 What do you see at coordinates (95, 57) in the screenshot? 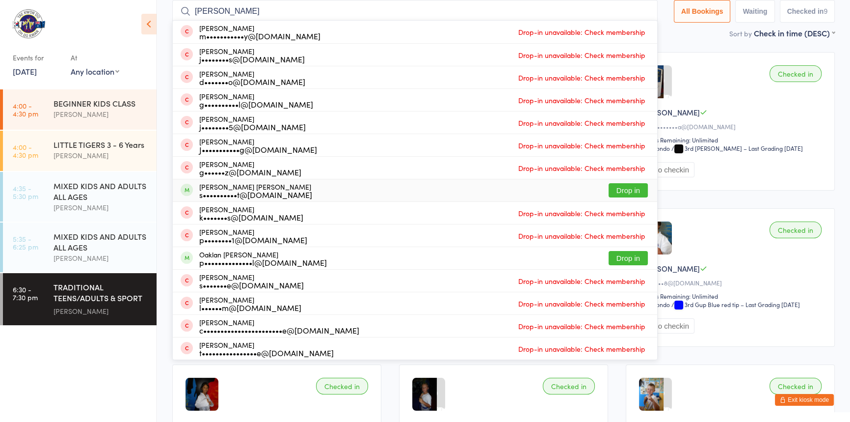
I see `div: At` at bounding box center [95, 57].